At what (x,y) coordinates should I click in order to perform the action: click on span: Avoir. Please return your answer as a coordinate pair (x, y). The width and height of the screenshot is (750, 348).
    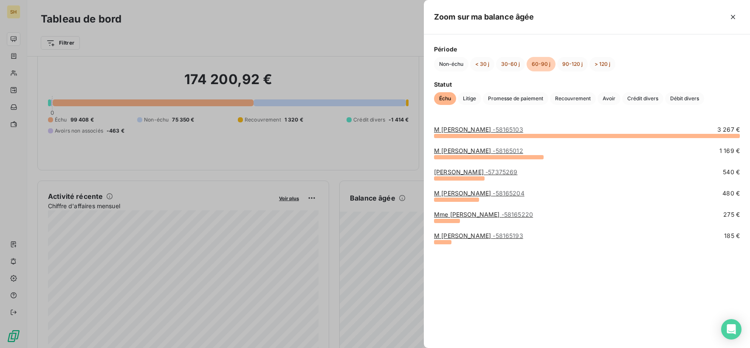
    Looking at the image, I should click on (609, 98).